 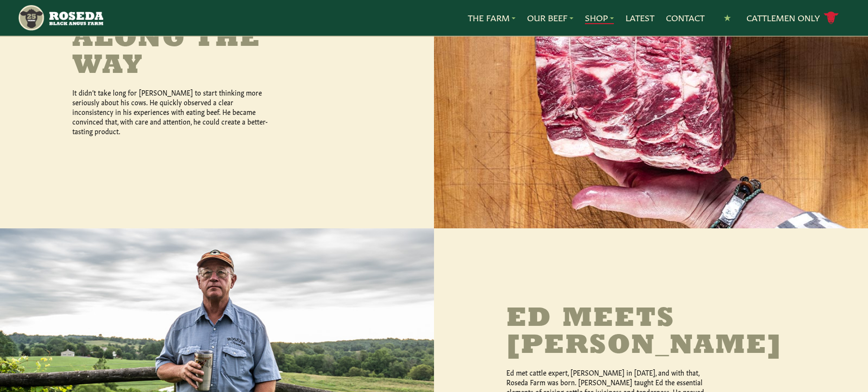 What do you see at coordinates (551, 18) in the screenshot?
I see `a: Our Beef` at bounding box center [551, 18].